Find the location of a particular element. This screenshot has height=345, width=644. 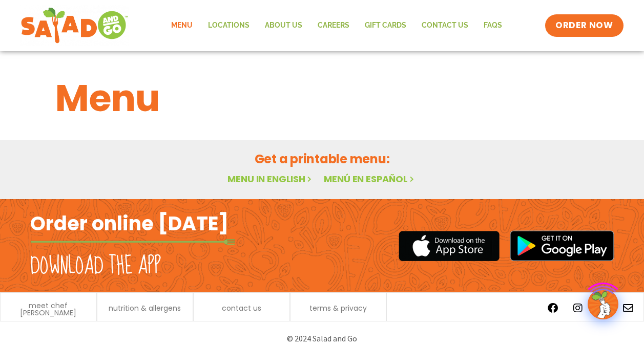

a: FAQs is located at coordinates (492, 26).